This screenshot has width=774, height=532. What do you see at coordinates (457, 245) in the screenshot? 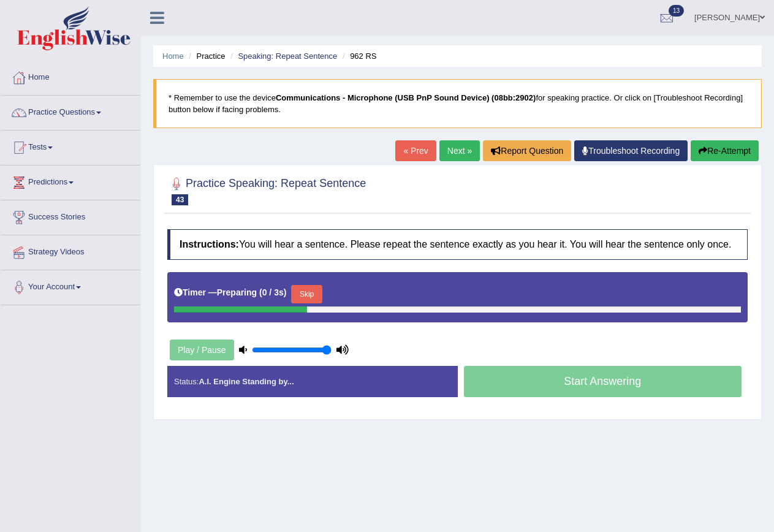
I see `h4: You will hear a sentence. Please repeat the sentence exactly as you hear it. You will hear the se...` at bounding box center [457, 245].